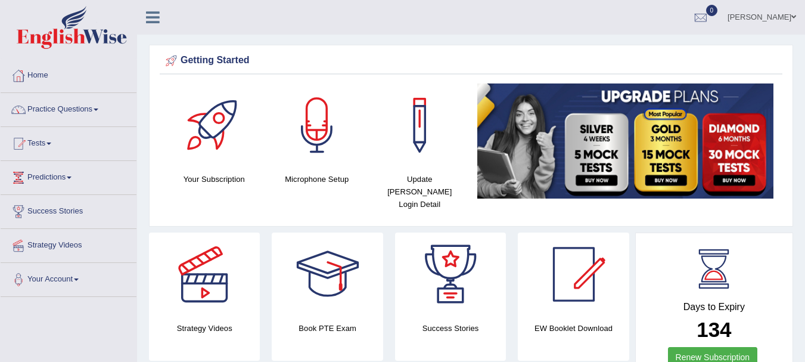  Describe the element at coordinates (69, 176) in the screenshot. I see `a: Predictions` at that location.